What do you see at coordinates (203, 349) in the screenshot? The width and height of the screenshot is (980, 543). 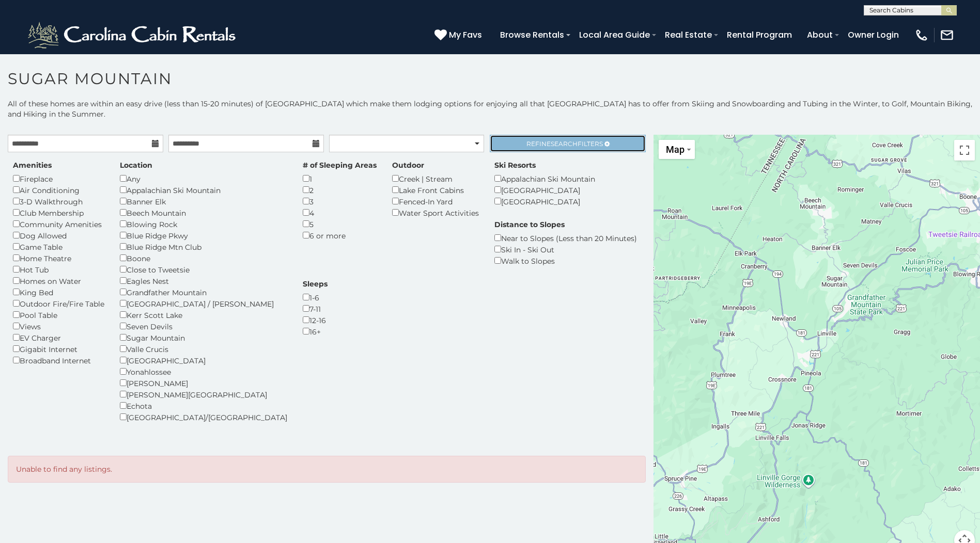 I see `div: Valle Crucis` at bounding box center [203, 349].